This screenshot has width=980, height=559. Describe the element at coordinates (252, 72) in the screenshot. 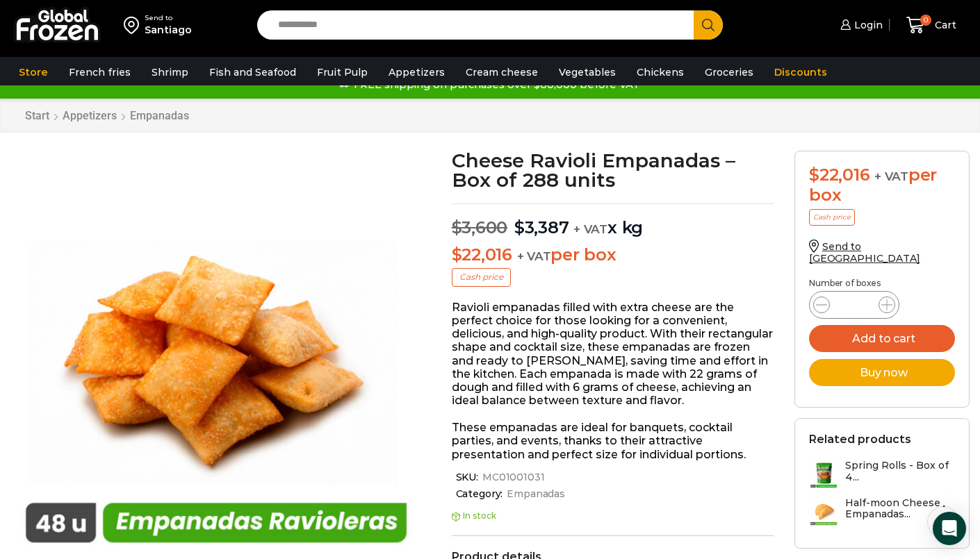

I see `font: Fish and Seafood` at that location.